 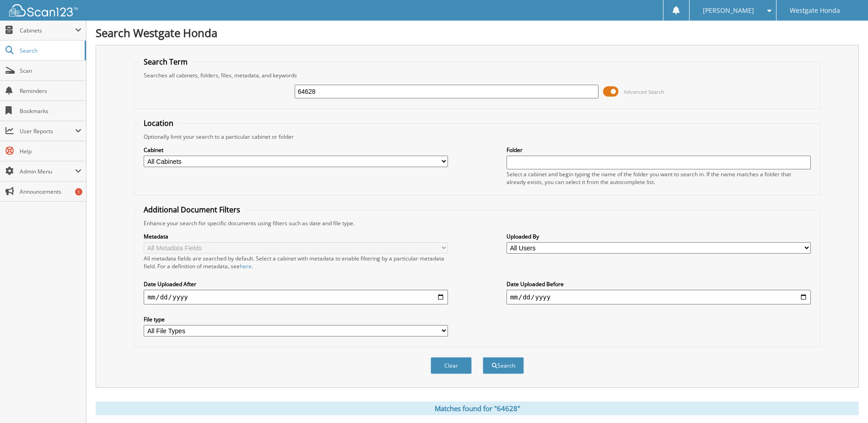 What do you see at coordinates (50, 111) in the screenshot?
I see `span: Bookmarks` at bounding box center [50, 111].